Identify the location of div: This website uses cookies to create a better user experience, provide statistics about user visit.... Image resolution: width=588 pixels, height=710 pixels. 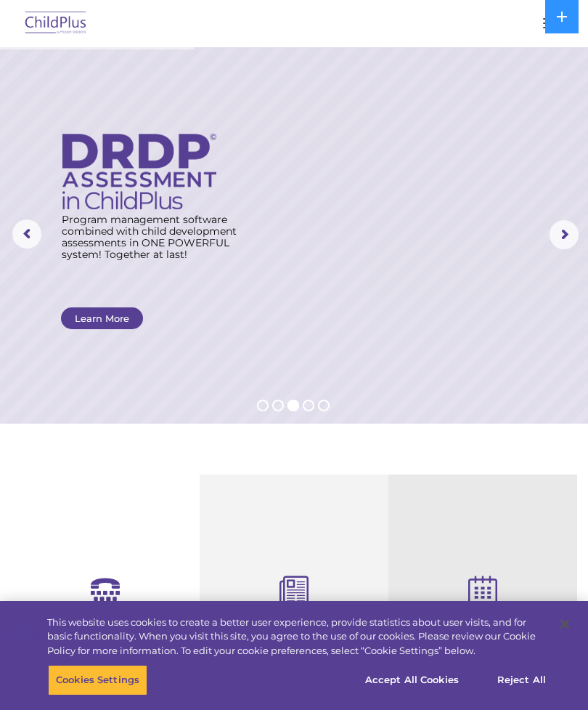
(297, 636).